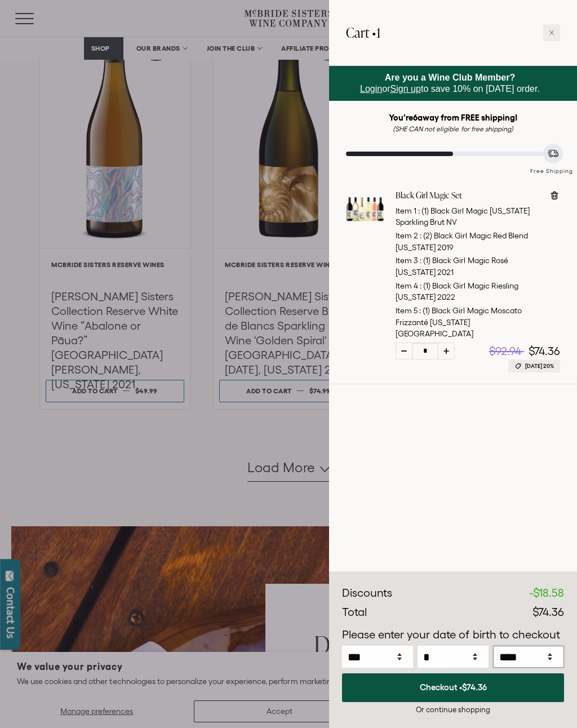  Describe the element at coordinates (453, 117) in the screenshot. I see `strong: You're away from FREE shipping!` at that location.